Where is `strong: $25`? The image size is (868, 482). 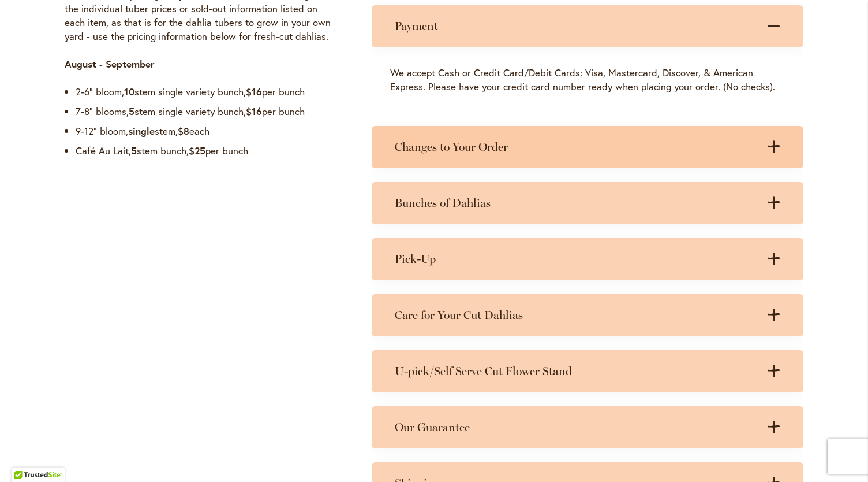 strong: $25 is located at coordinates (197, 150).